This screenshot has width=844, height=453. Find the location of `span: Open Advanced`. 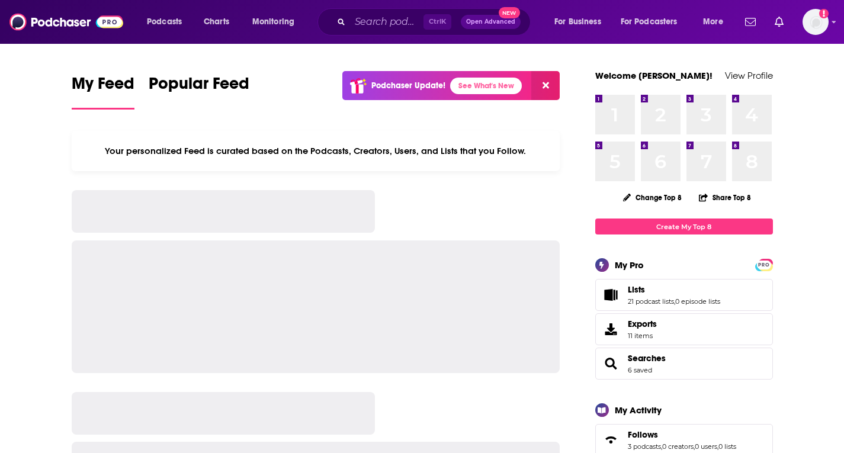

span: Open Advanced is located at coordinates (490, 22).